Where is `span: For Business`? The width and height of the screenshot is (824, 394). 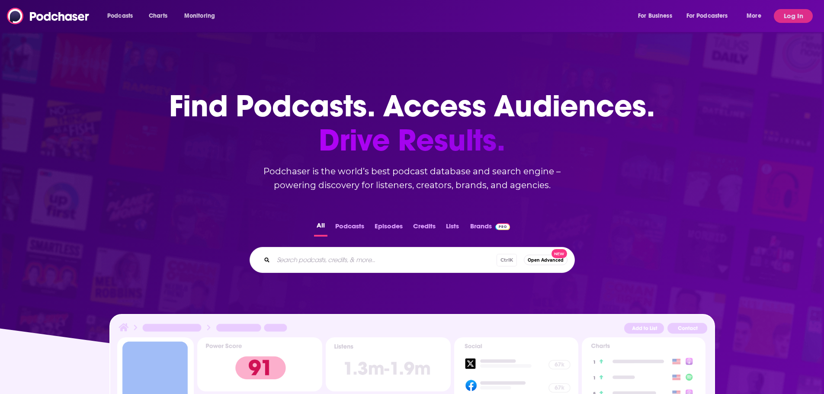 span: For Business is located at coordinates (655, 16).